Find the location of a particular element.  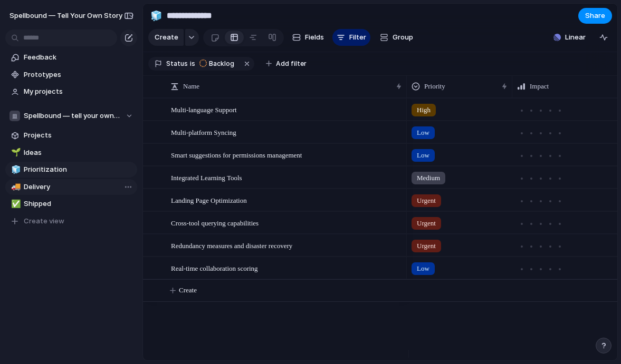

span: Redundancy measures and disaster recovery is located at coordinates (231, 245).